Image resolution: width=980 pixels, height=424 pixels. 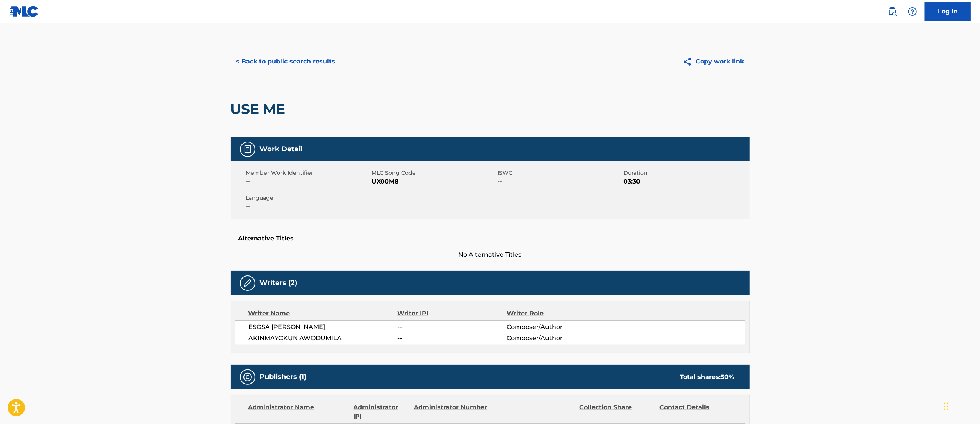 What do you see at coordinates (283, 376) in the screenshot?
I see `h5: Publishers (1)` at bounding box center [283, 376].